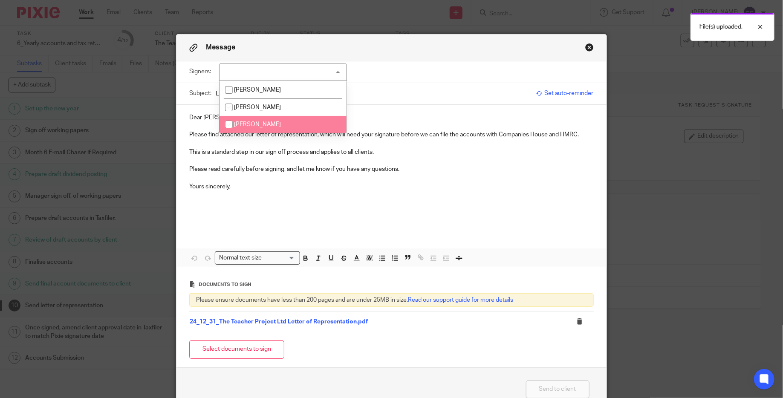 The width and height of the screenshot is (783, 398). I want to click on p: Please find attached our letter of representation, which will need your signature before we can f..., so click(391, 135).